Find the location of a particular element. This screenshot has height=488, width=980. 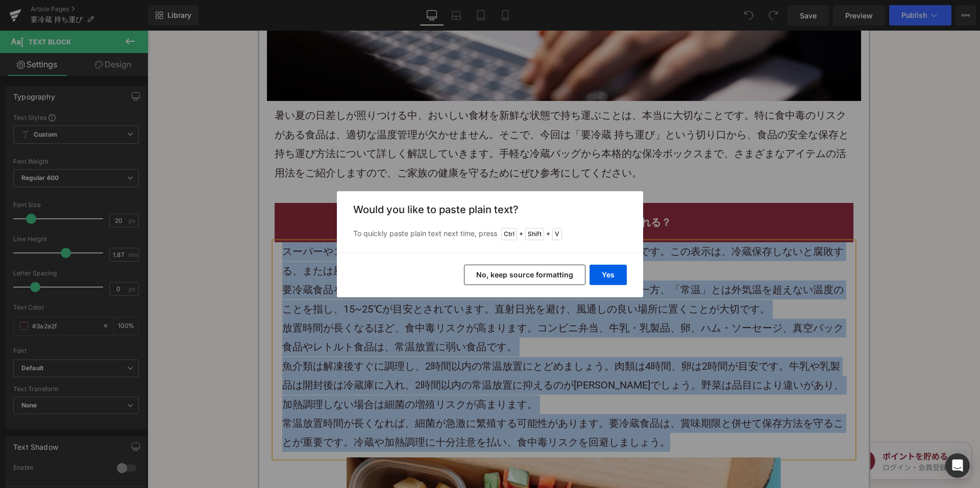

div: Open Intercom Messenger is located at coordinates (957, 466).